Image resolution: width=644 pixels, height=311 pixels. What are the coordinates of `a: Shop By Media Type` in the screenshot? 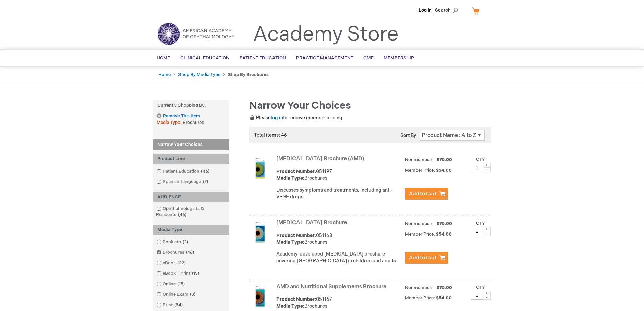 It's located at (199, 74).